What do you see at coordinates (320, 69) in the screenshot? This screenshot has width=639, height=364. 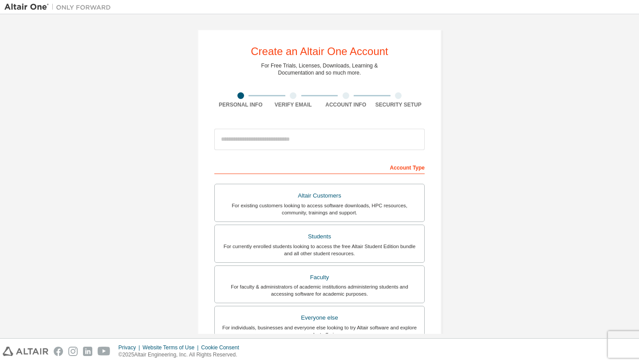 I see `div: For Free Trials, Licenses, Downloads, Learning & Documentation and so much more.` at bounding box center [320, 69].